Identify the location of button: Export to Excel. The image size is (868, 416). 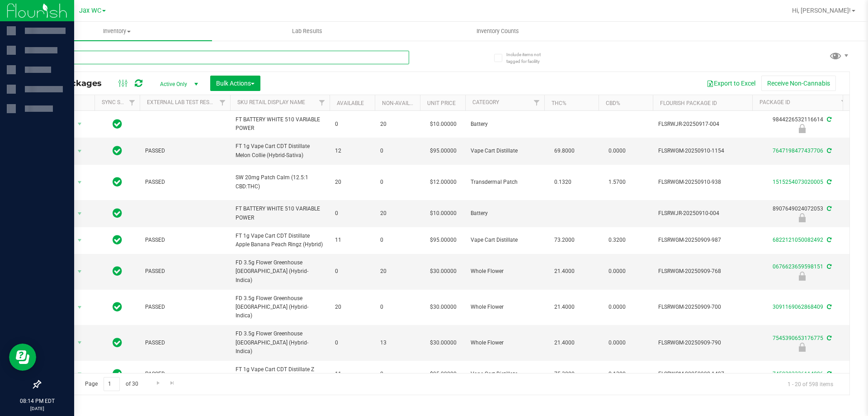
(731, 83).